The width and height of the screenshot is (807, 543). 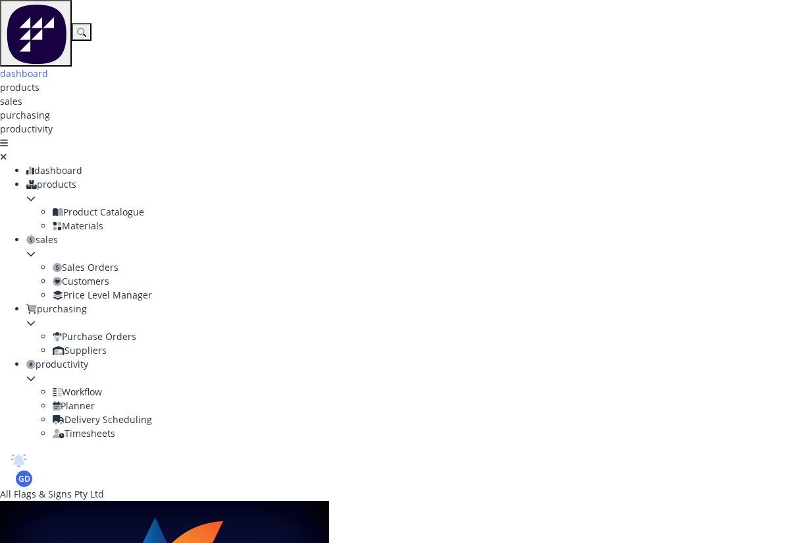 What do you see at coordinates (430, 391) in the screenshot?
I see `div: Workflow` at bounding box center [430, 391].